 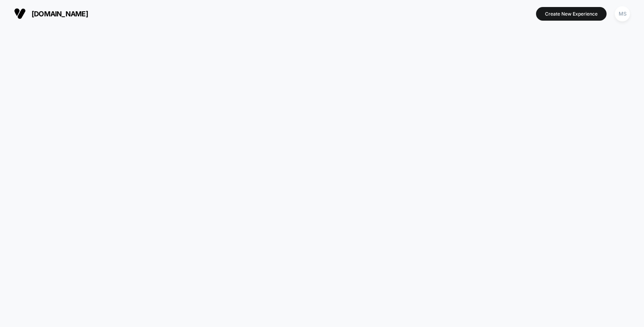 I want to click on img: Visually logo, so click(x=20, y=14).